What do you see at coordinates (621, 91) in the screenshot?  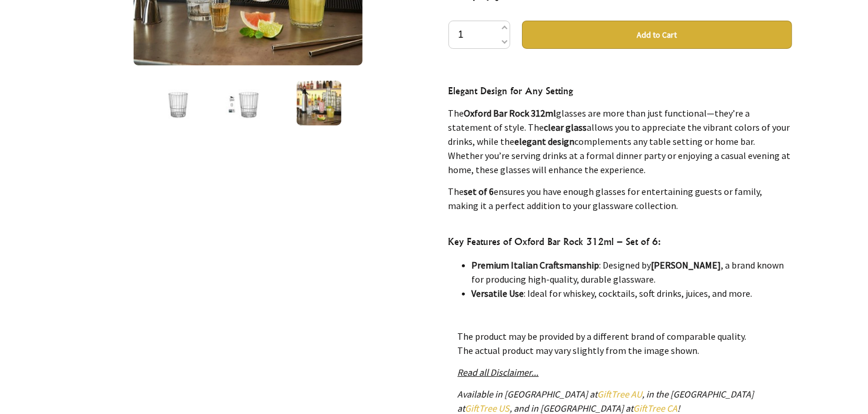 I see `h4: Elegant Design for Any Setting` at bounding box center [621, 91].